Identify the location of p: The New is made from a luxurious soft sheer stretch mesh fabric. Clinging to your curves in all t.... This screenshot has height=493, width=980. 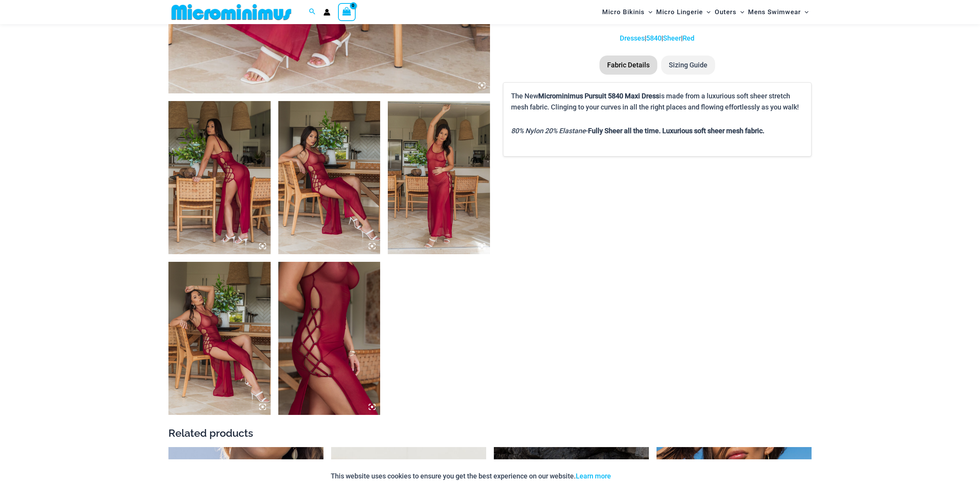
(658, 101).